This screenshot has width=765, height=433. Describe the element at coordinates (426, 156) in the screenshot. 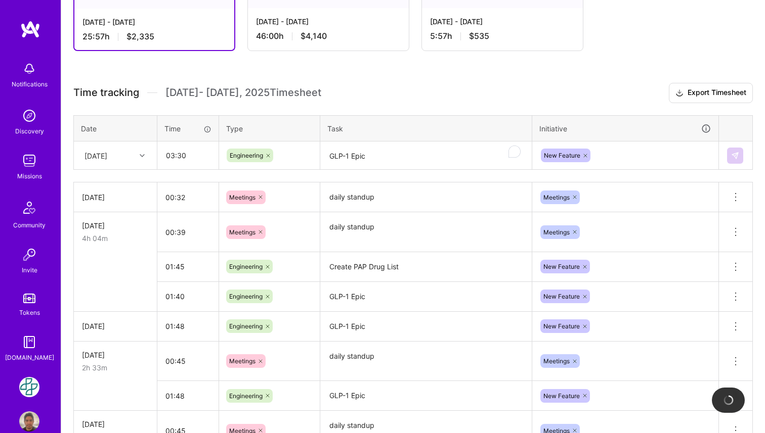

I see `textarea: To enrich screen reader interactions, please activate Accessibility in Grammarly extension settings` at that location.